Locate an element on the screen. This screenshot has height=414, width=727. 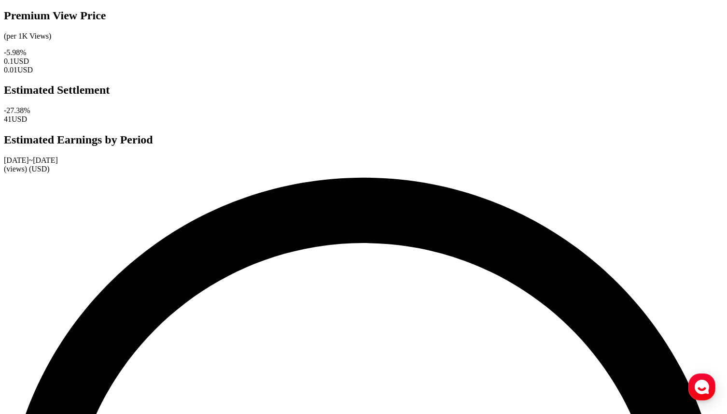
span: ( USD ) is located at coordinates (39, 168).